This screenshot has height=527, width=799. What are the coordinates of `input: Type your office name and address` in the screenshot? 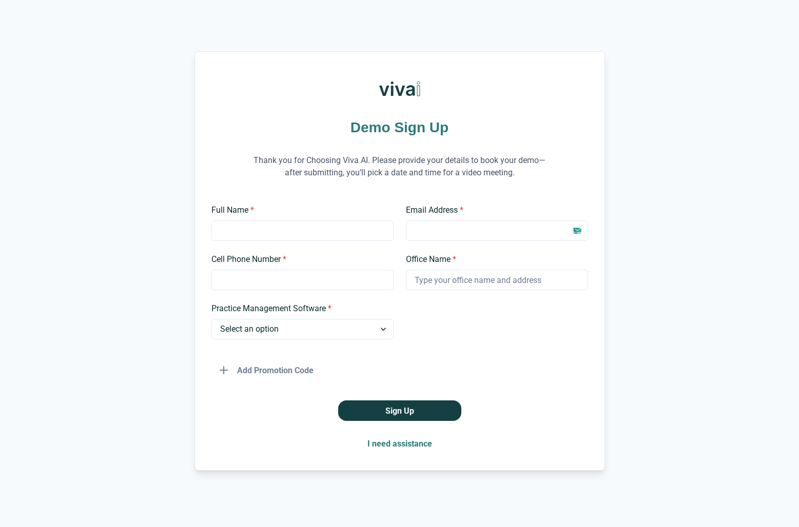 It's located at (496, 280).